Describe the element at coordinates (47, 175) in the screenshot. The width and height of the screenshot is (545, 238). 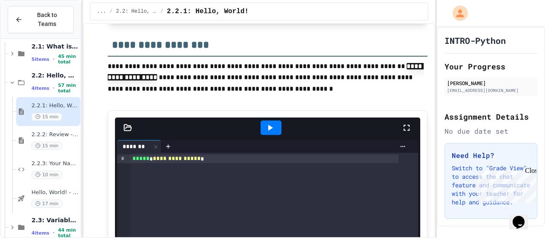
I see `span: 10 min` at that location.